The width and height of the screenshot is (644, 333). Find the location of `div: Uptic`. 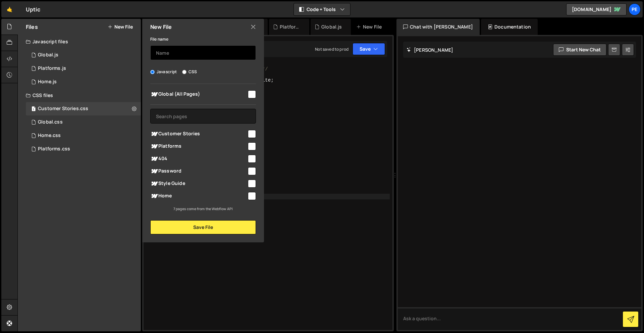

div: Uptic is located at coordinates (33, 9).